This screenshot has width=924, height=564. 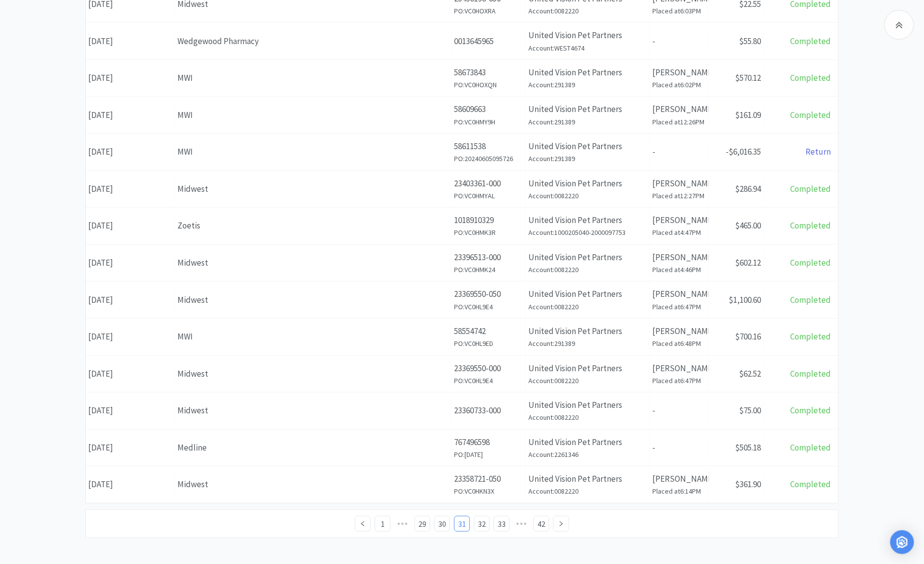 I want to click on li: Next 5 Pages, so click(x=521, y=524).